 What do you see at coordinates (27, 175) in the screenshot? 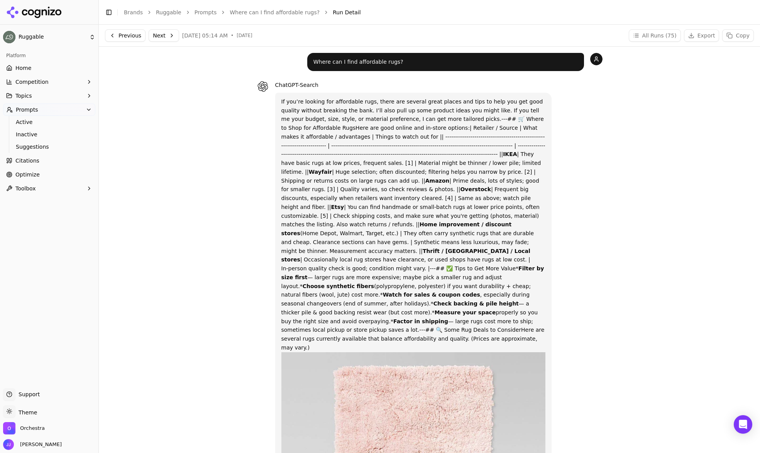
I see `span: Optimize` at bounding box center [27, 175].